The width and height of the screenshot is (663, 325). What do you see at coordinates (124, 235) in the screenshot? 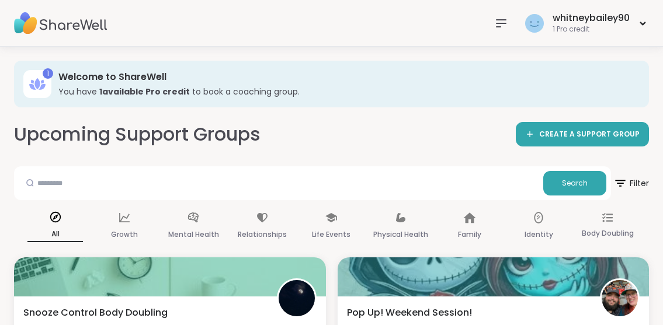
I see `p: Growth` at bounding box center [124, 235].